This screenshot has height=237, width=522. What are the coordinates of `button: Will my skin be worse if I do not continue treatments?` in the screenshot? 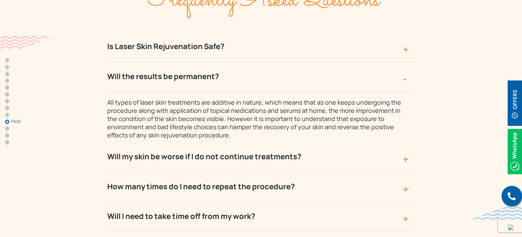 It's located at (261, 157).